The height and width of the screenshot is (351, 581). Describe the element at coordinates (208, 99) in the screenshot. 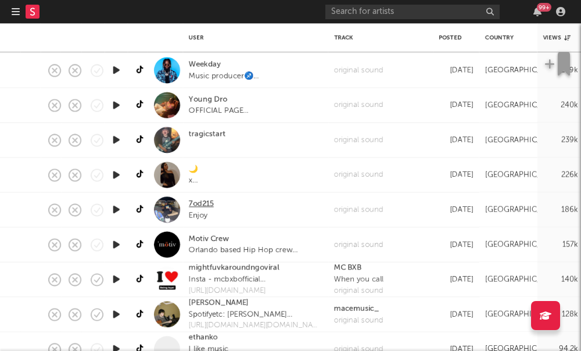

I see `a: Young Dro` at that location.